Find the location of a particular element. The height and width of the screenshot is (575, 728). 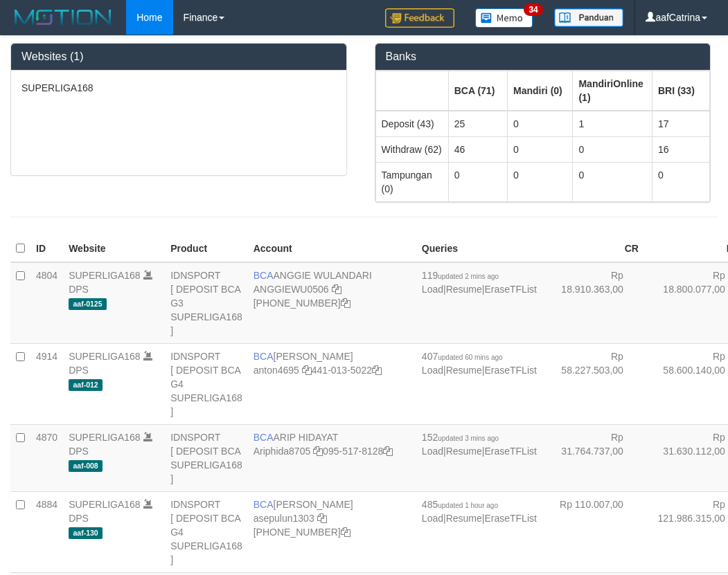

td: 25 is located at coordinates (477, 124).